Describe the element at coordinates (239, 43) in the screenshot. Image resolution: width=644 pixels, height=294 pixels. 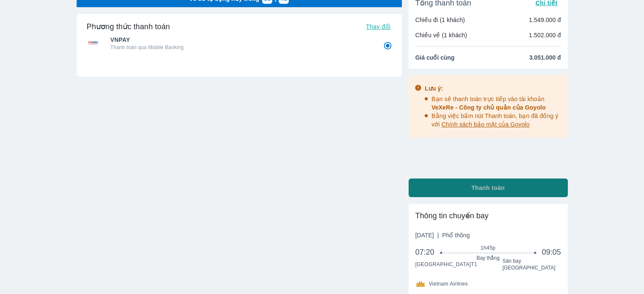
I see `div: VNPAYVNPAYThanh toán qua Mobile Banking` at that location.